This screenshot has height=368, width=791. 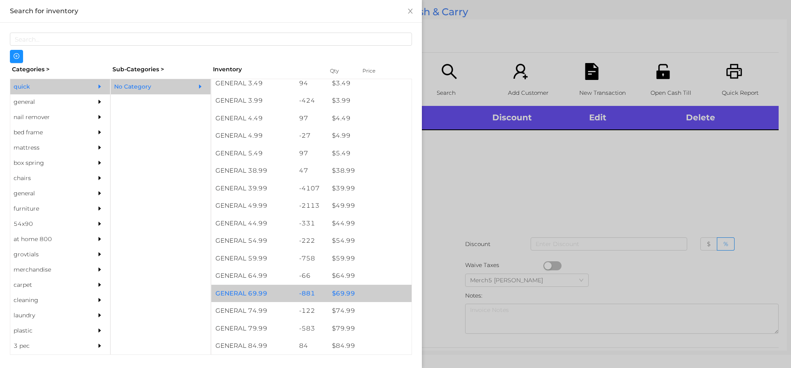 What do you see at coordinates (370, 171) in the screenshot?
I see `div: $ 38.99` at bounding box center [370, 171].